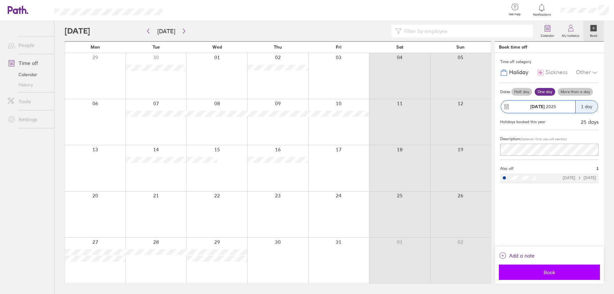 This screenshot has width=614, height=294. What do you see at coordinates (523, 122) in the screenshot?
I see `div: Holidays booked this year` at bounding box center [523, 122].